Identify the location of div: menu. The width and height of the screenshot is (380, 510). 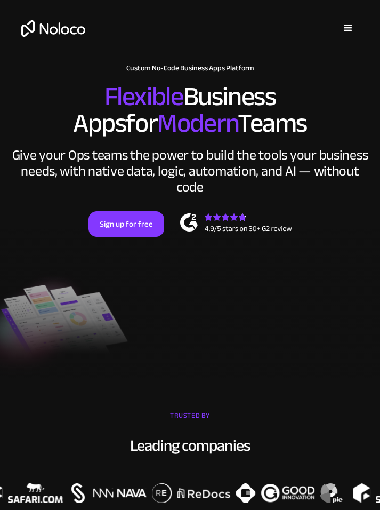
(348, 28).